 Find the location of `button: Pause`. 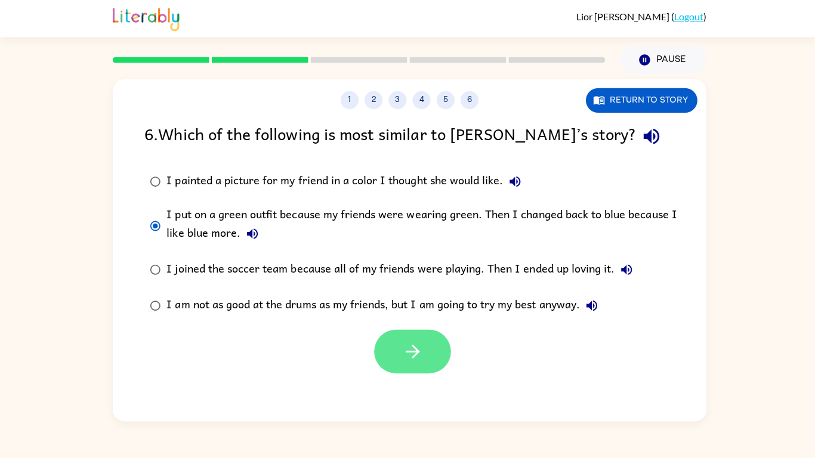

button: Pause is located at coordinates (659, 60).